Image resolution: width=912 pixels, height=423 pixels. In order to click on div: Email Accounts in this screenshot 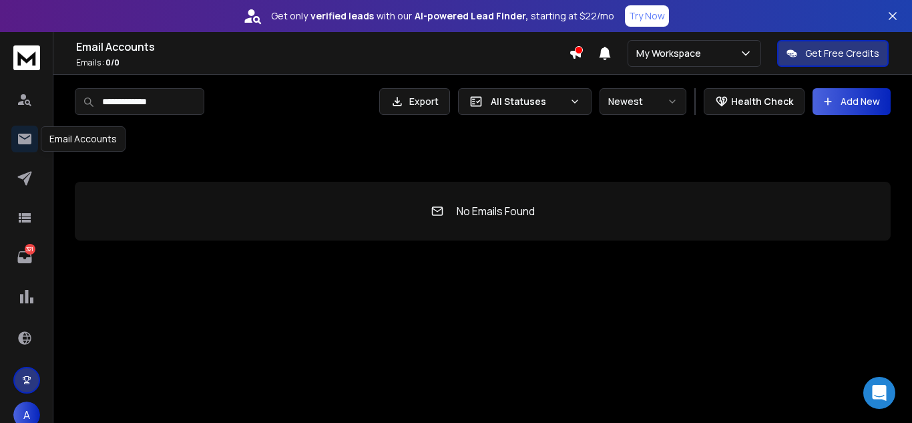, I will do `click(83, 139)`.